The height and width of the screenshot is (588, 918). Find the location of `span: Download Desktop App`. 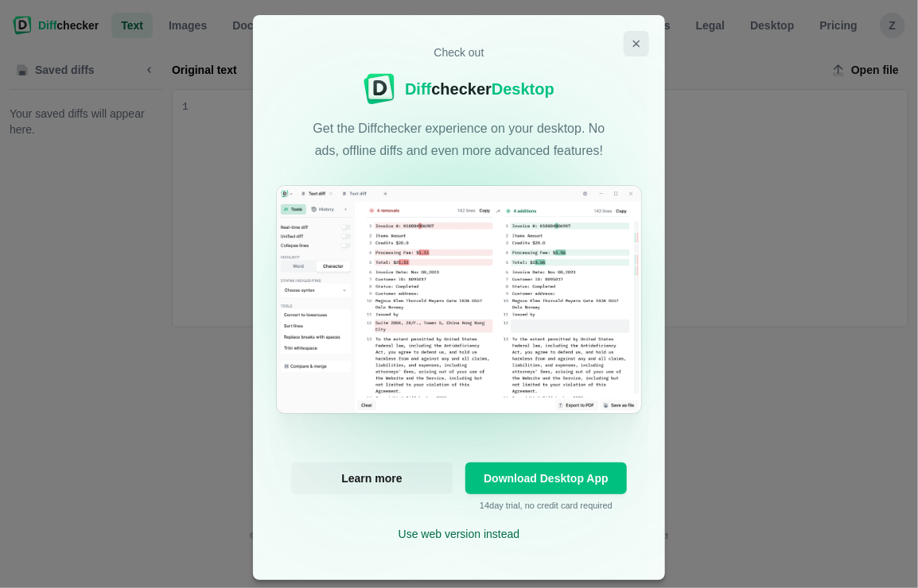

span: Download Desktop App is located at coordinates (546, 479).